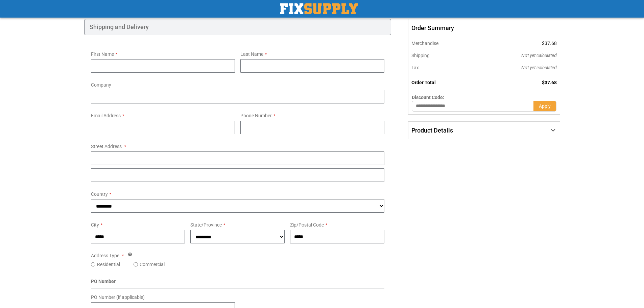 The image size is (644, 308). Describe the element at coordinates (108, 264) in the screenshot. I see `label: Residential` at that location.